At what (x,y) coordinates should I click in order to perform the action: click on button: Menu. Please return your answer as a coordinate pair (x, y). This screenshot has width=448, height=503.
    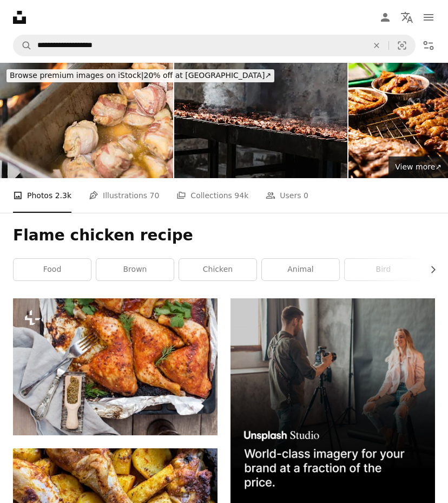
    Looking at the image, I should click on (429, 18).